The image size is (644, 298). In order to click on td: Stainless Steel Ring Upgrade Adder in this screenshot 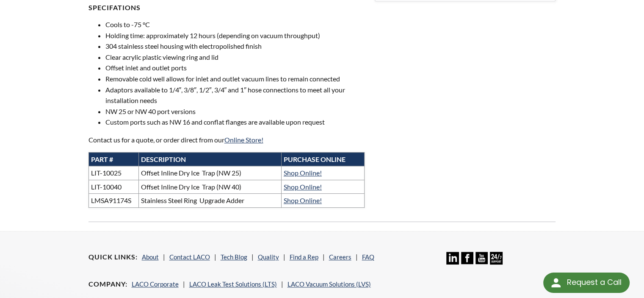, I will do `click(210, 201)`.